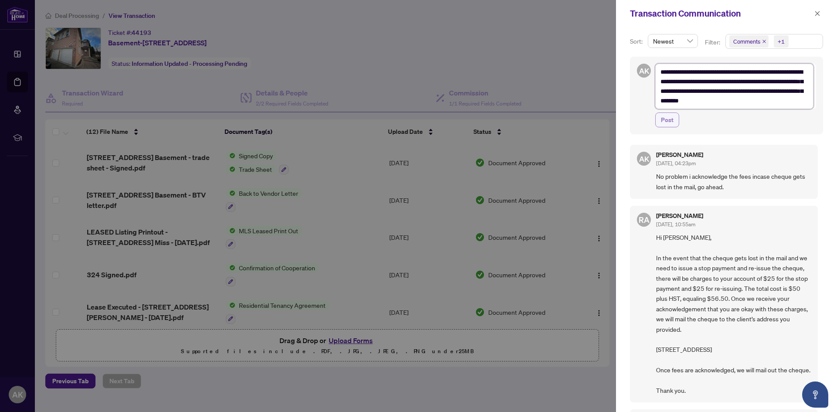  Describe the element at coordinates (781, 41) in the screenshot. I see `div: +1` at that location.